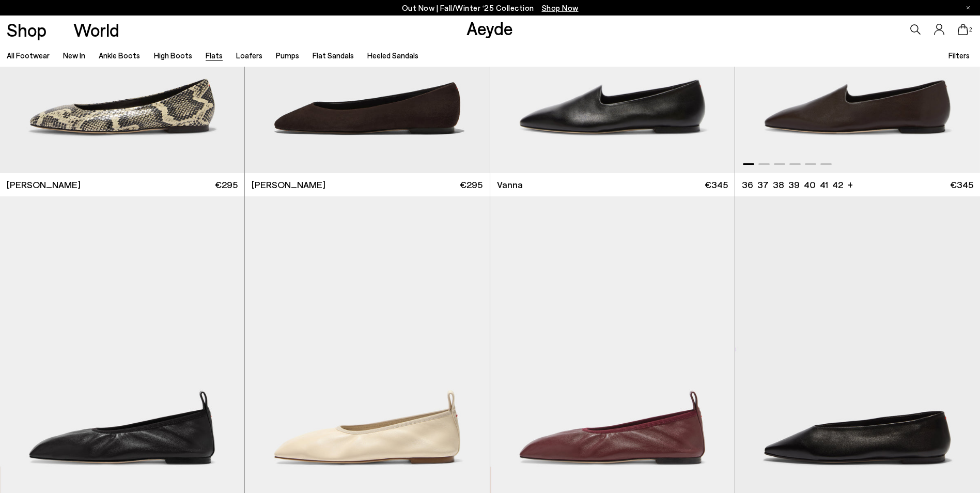 This screenshot has width=980, height=493. I want to click on a: Flats, so click(214, 55).